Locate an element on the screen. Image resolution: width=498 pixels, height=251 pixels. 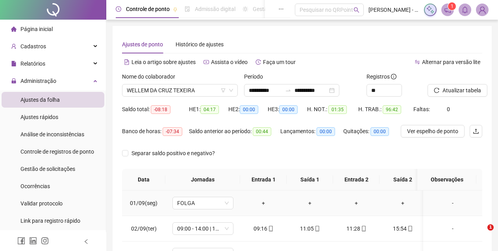
span: -07:34 is located at coordinates (172, 132).